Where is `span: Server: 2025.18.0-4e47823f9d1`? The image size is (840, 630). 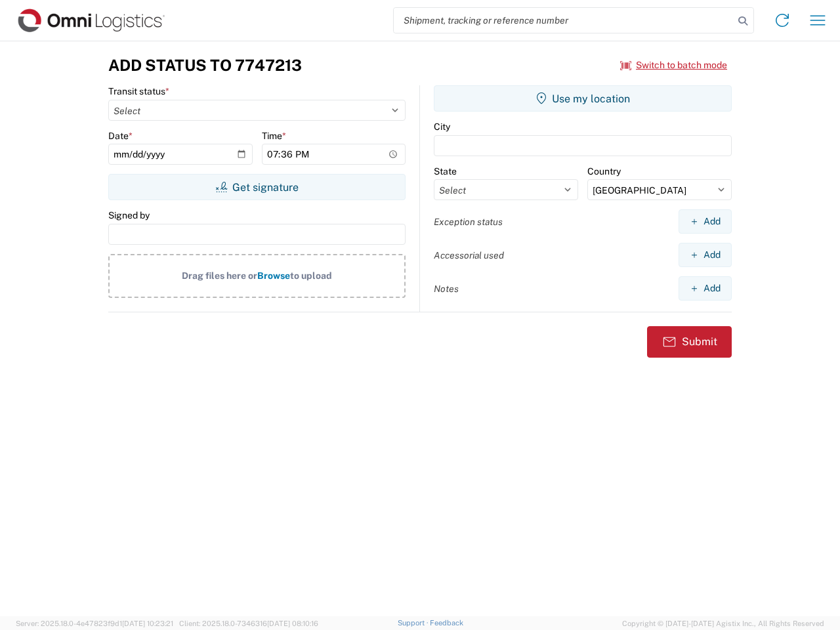 span: Server: 2025.18.0-4e47823f9d1 is located at coordinates (94, 624).